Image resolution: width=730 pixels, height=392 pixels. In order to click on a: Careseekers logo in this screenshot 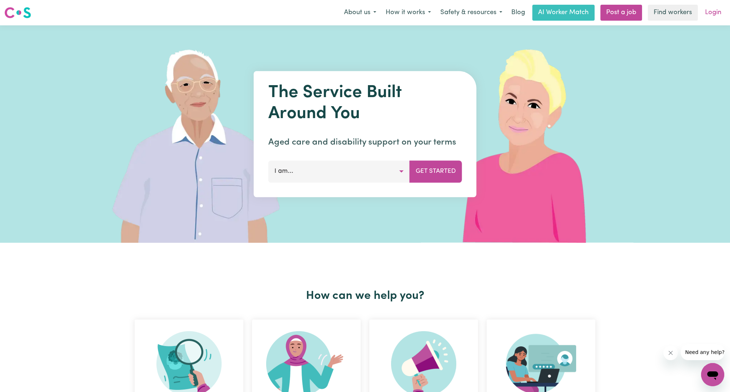, I will do `click(18, 13)`.